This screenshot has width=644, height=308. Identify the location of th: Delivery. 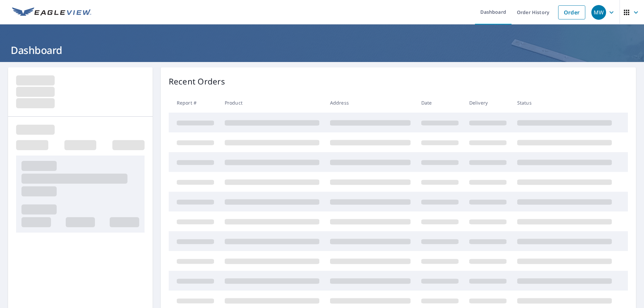
(488, 102).